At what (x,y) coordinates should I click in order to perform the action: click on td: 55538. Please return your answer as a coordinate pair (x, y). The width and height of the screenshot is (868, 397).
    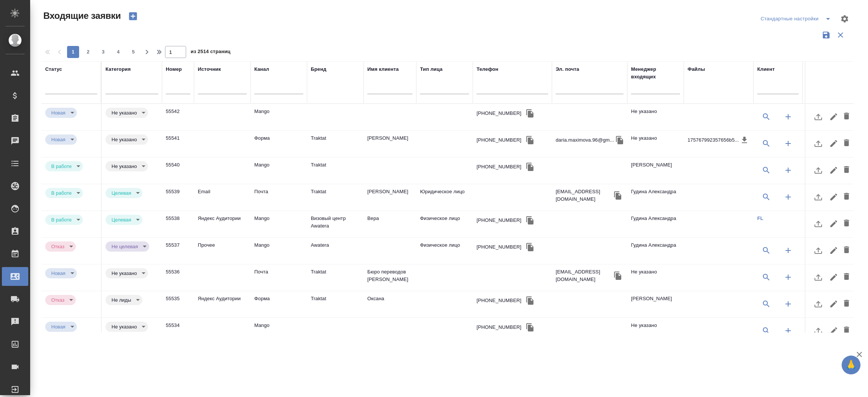
    Looking at the image, I should click on (178, 224).